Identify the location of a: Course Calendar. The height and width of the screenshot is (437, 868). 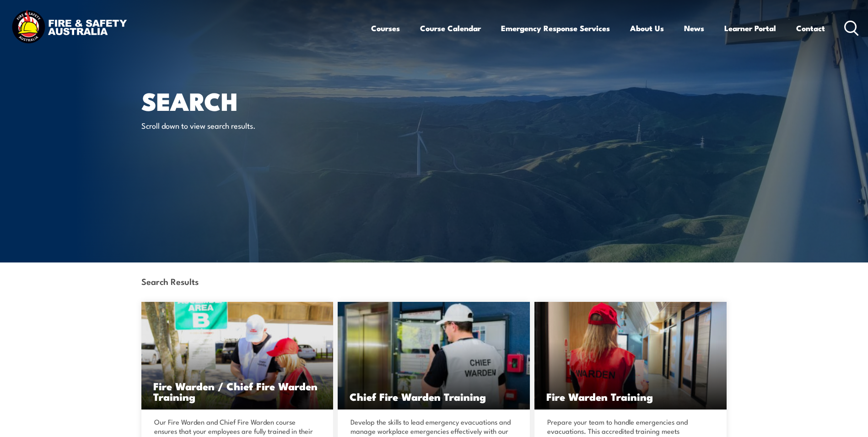
(450, 28).